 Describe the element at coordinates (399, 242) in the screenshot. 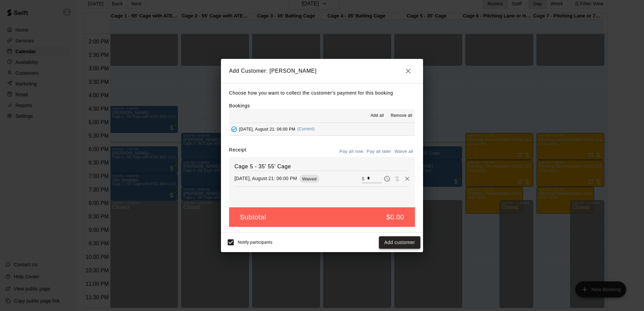

I see `button: Add customer` at that location.